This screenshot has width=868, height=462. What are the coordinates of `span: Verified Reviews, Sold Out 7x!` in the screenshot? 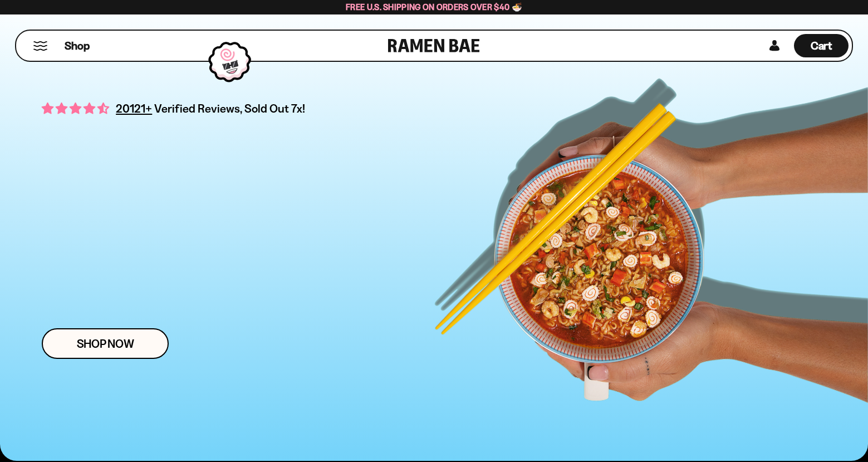 It's located at (230, 108).